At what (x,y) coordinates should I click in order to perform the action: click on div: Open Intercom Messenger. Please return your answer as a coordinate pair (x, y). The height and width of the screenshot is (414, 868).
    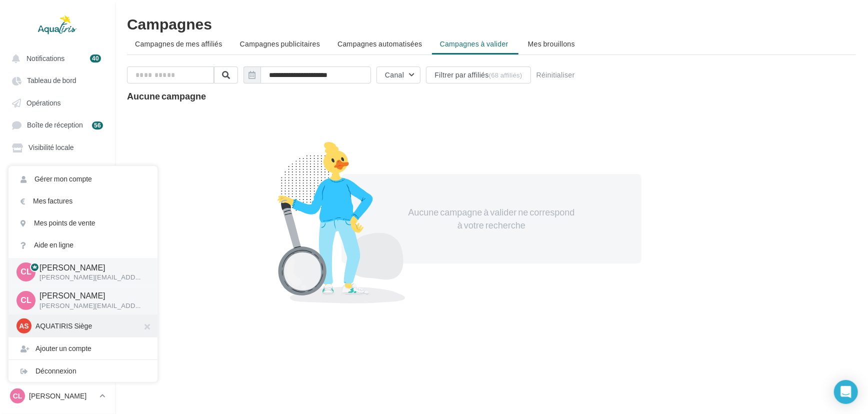
    Looking at the image, I should click on (846, 392).